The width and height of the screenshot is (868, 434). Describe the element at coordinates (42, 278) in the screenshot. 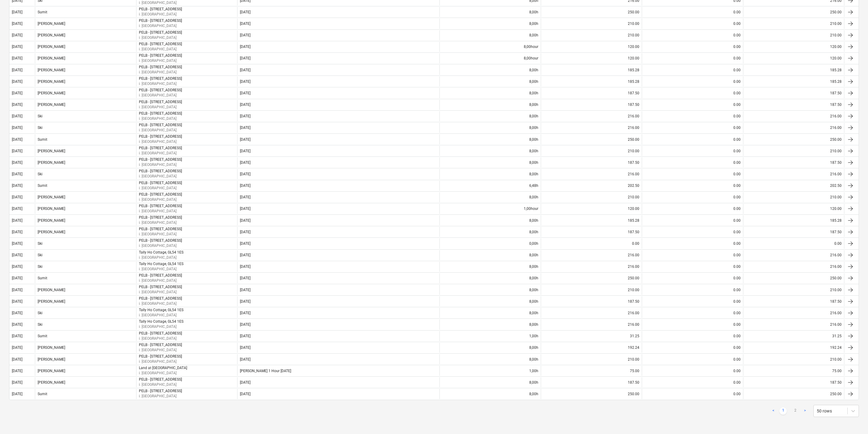

I see `div: Sumit` at that location.